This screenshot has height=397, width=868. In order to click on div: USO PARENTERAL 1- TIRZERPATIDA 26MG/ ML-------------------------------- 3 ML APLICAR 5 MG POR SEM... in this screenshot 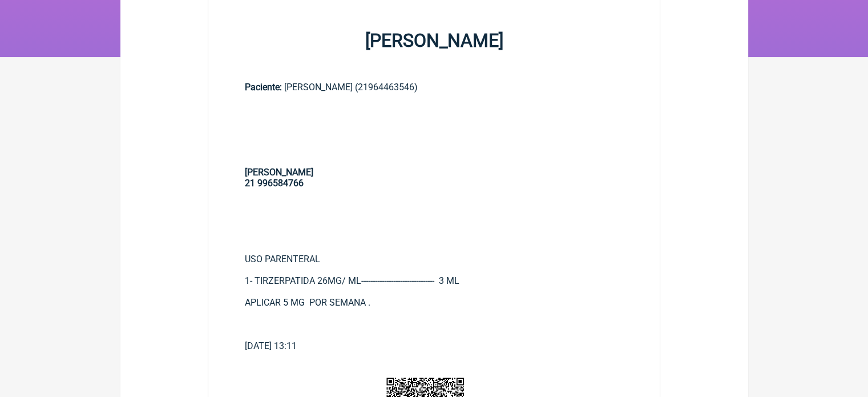, I will do `click(434, 297)`.